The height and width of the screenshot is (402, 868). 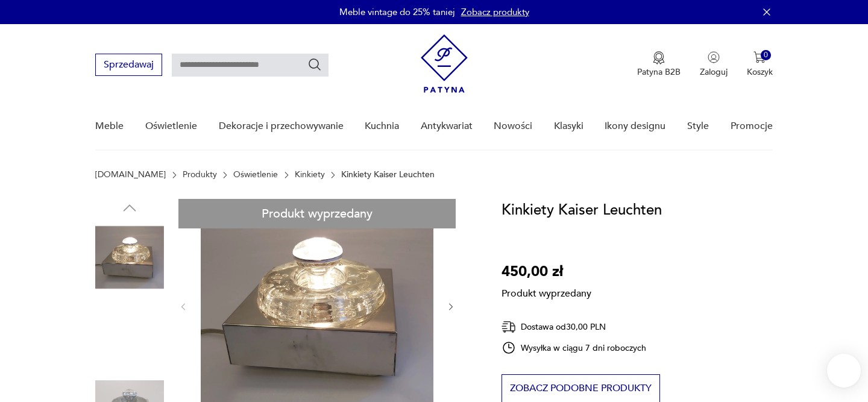 I want to click on a: Produkty, so click(x=199, y=175).